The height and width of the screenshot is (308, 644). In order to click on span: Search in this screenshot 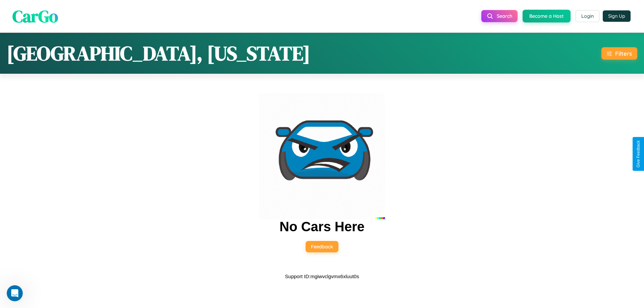, I will do `click(505, 16)`.